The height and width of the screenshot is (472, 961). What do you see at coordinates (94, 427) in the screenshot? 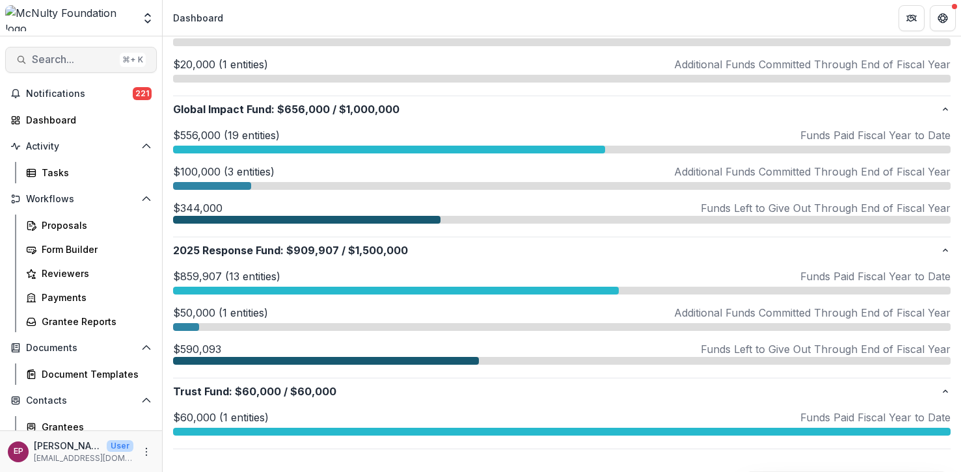
I see `div: Grantees` at bounding box center [94, 427].